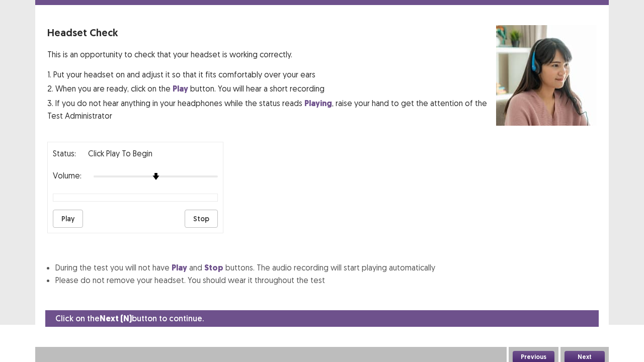 This screenshot has width=644, height=362. I want to click on p: Volume:, so click(67, 175).